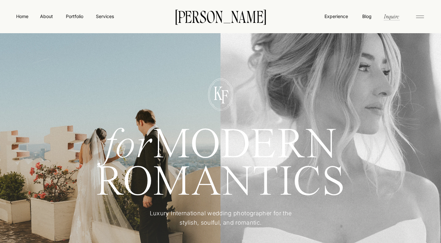 This screenshot has width=441, height=243. I want to click on p: Luxury International wedding photographer for the stylish, soulful, and romantic., so click(221, 219).